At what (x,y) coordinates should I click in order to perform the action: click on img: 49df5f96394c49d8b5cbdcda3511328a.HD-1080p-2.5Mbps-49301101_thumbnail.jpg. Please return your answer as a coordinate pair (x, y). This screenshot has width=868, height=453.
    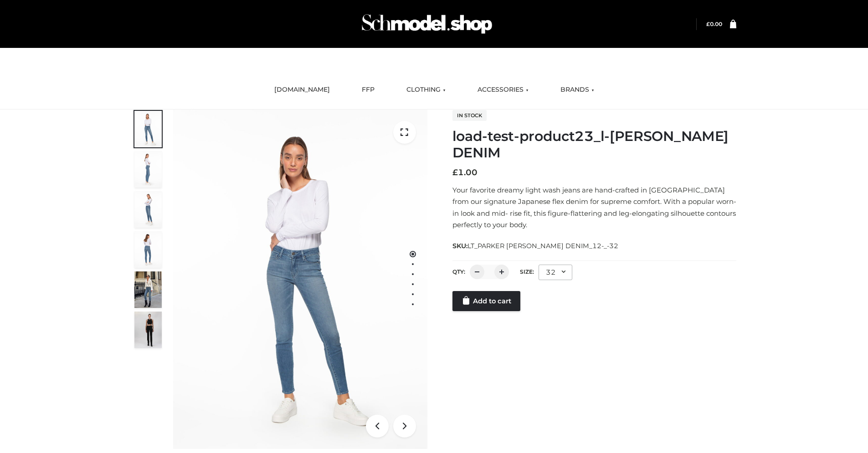
    Looking at the image, I should click on (149, 330).